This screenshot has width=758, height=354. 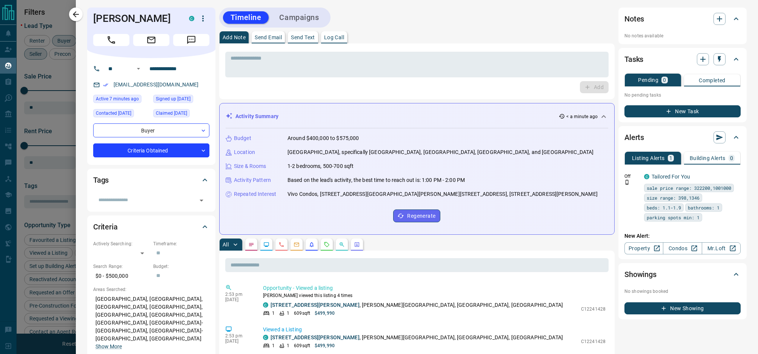 I want to click on p: Location, so click(x=244, y=152).